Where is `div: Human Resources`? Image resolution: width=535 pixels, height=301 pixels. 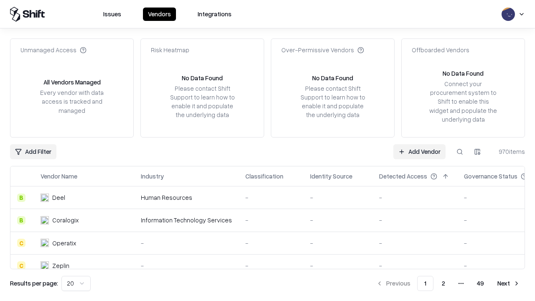
div: Human Resources is located at coordinates (186, 197).